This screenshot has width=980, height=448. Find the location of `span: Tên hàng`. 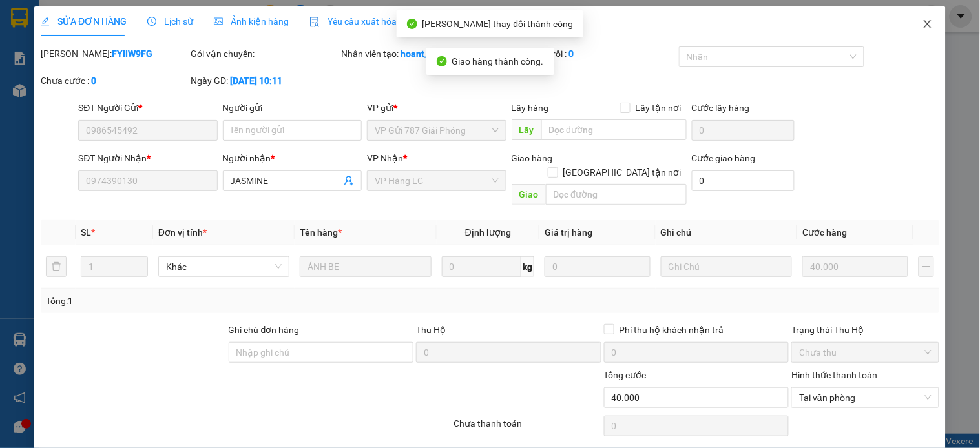

span: Tên hàng is located at coordinates (320, 232).